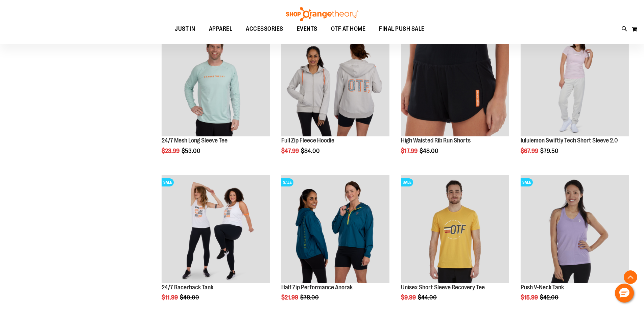  I want to click on a: Main Image of 1457091SALE, so click(336, 82).